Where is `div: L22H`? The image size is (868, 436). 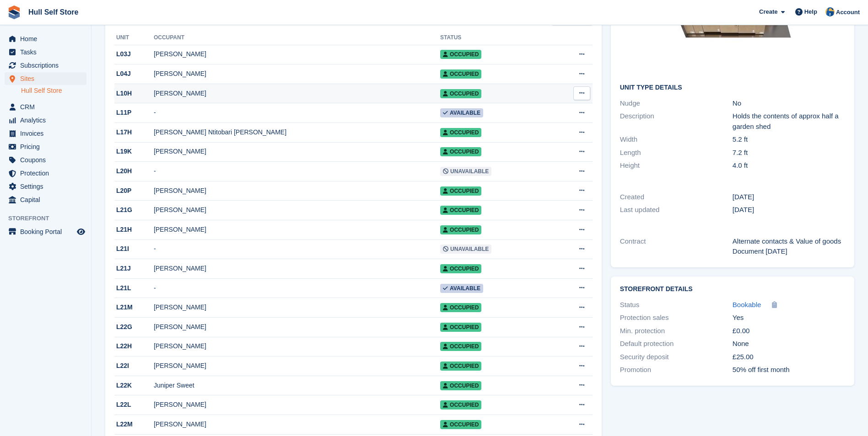 div: L22H is located at coordinates (134, 346).